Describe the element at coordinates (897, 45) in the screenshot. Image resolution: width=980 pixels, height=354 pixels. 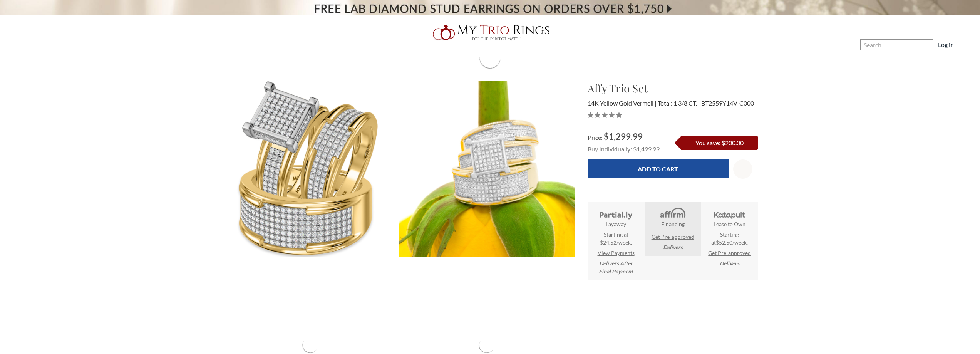
I see `input: Search` at that location.